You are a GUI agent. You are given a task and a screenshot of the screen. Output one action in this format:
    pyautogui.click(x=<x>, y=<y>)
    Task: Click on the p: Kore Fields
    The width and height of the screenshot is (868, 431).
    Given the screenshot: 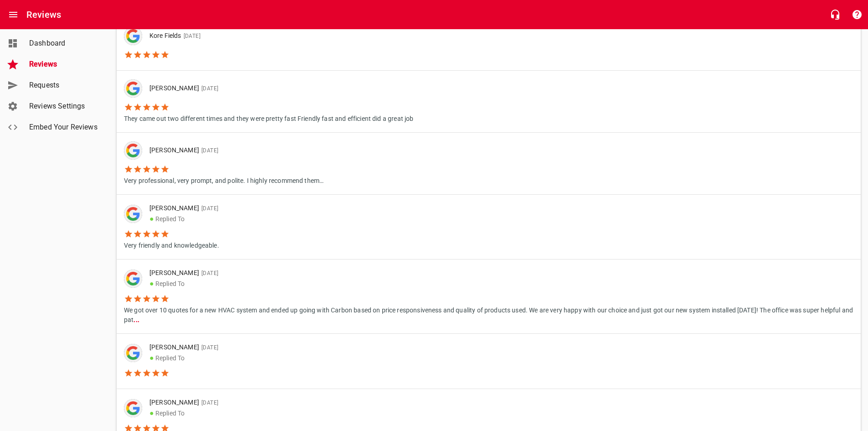 What is the action you would take?
    pyautogui.click(x=175, y=36)
    